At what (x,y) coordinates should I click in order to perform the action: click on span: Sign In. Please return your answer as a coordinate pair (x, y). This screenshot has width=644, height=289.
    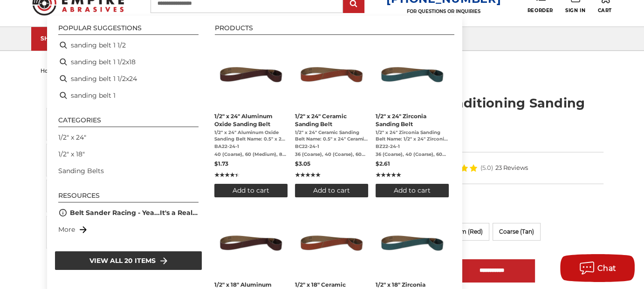
    Looking at the image, I should click on (575, 10).